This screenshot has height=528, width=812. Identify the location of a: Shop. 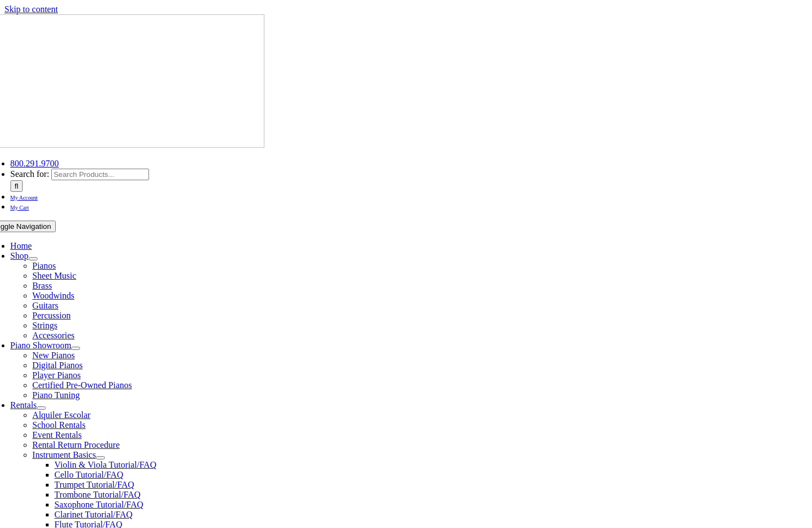
(19, 255).